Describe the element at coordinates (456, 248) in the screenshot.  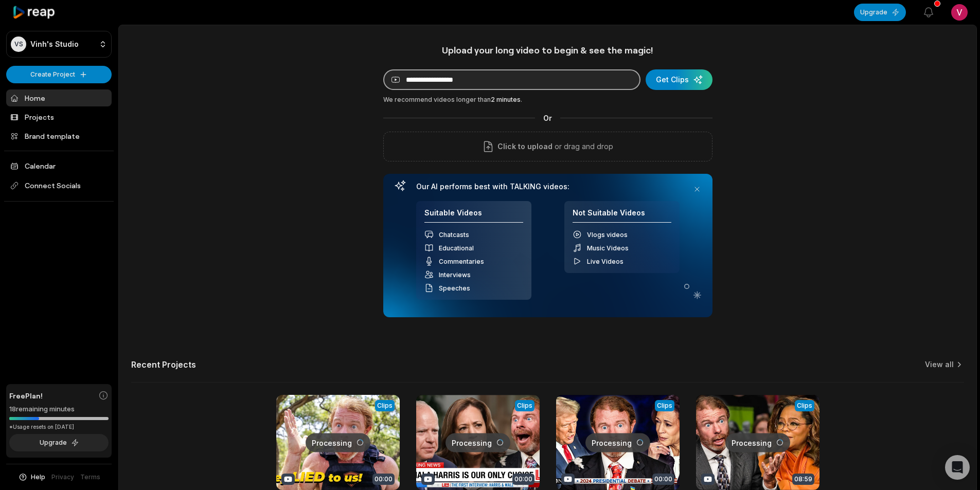
I see `span: Educational` at that location.